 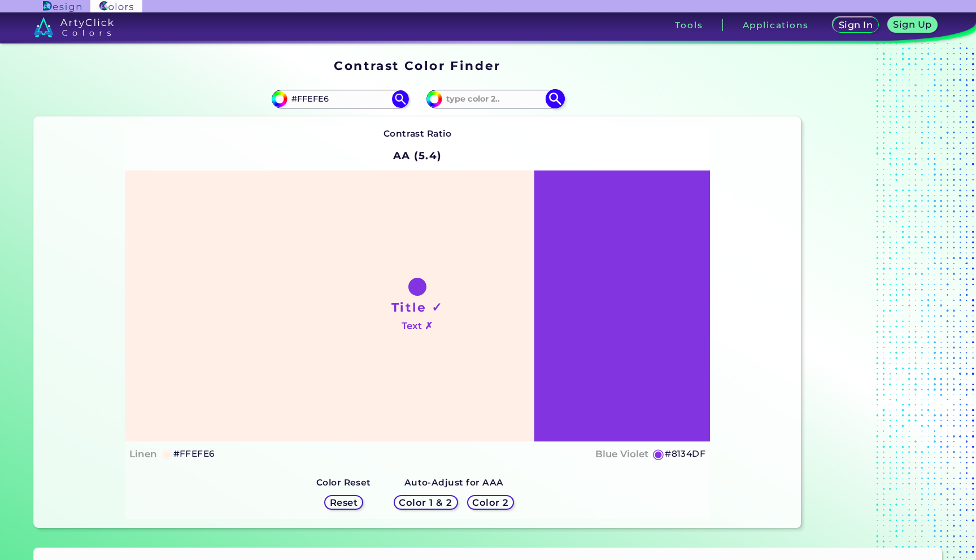 What do you see at coordinates (418, 133) in the screenshot?
I see `strong: Contrast Ratio` at bounding box center [418, 133].